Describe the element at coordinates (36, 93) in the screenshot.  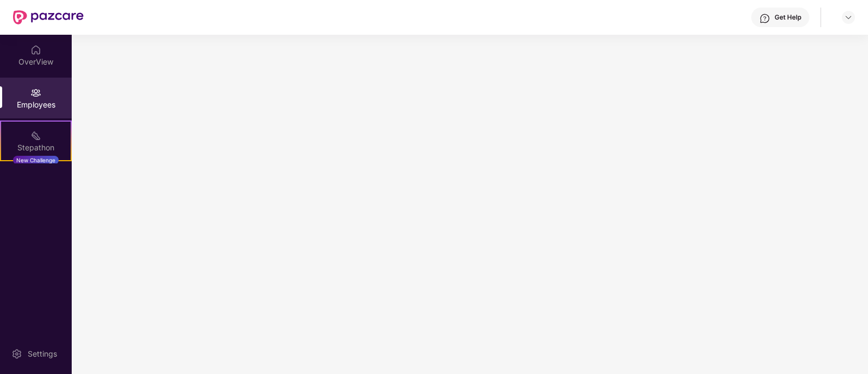
I see `img: svg+xml;base64,PHN2ZyBpZD0iRW1wbG95ZWVzIiB4bWxucz0iaHR0cDovL3d3dy53My5vcmcvMjAwMC9zdmciIHdpZHRoPS...` at that location.